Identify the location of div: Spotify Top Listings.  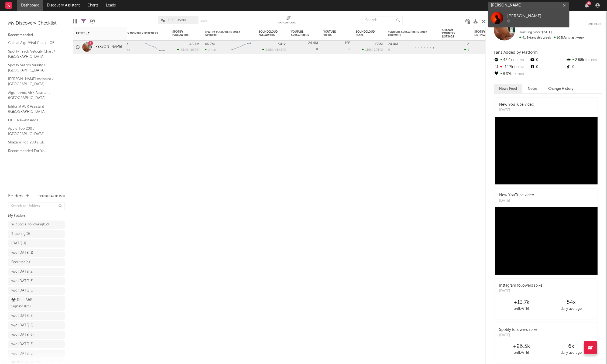
(484, 33).